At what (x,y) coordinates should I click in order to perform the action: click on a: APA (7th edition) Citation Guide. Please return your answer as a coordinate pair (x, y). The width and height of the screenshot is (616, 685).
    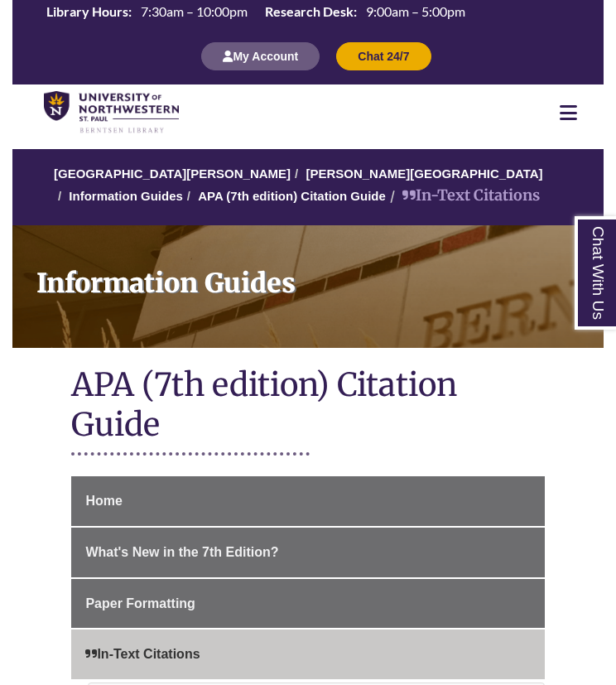
    Looking at the image, I should click on (291, 195).